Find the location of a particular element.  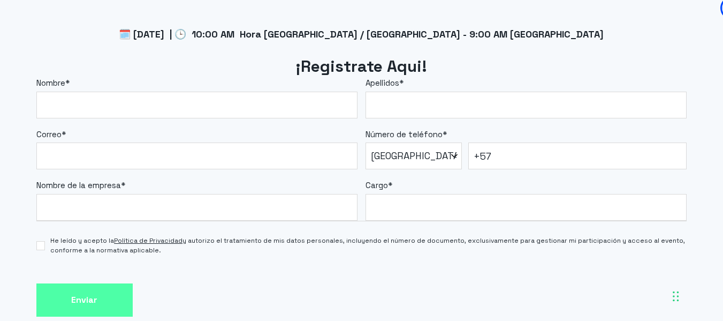

span: Nombre de la empresa is located at coordinates (79, 185).